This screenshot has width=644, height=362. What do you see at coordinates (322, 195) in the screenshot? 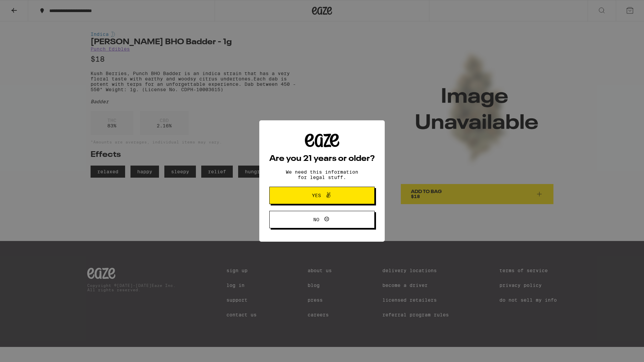
I see `button: Yes` at bounding box center [322, 195].